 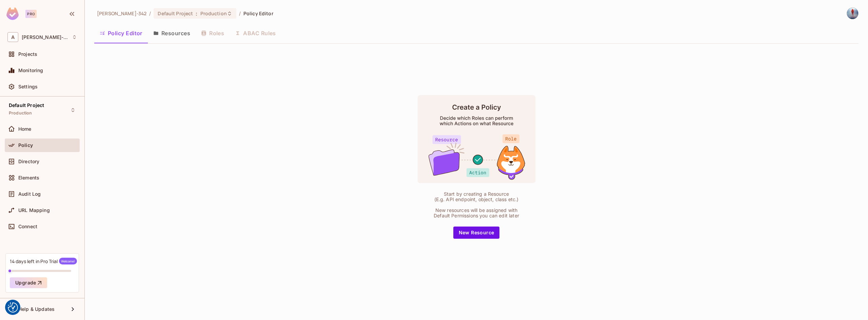 I want to click on span: Projects, so click(x=28, y=54).